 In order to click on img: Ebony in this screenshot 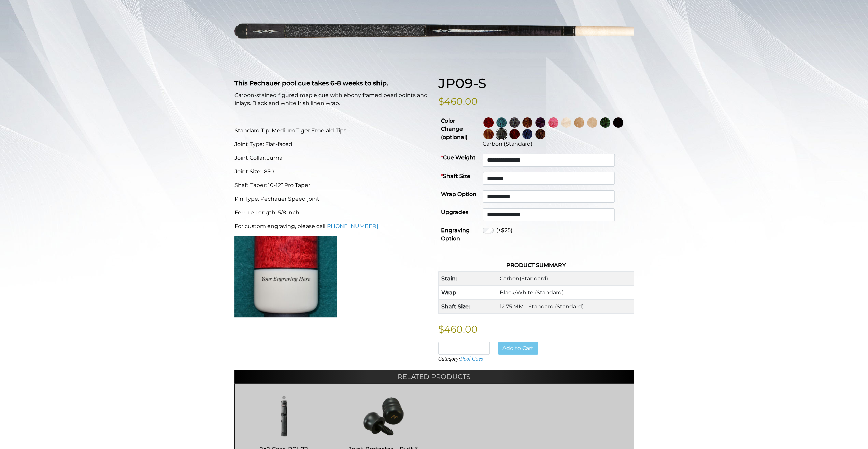, I will do `click(618, 122)`.